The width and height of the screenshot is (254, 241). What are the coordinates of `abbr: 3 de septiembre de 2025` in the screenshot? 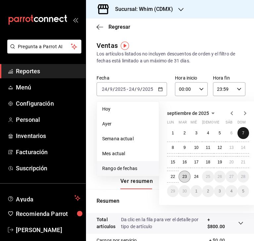 It's located at (196, 133).